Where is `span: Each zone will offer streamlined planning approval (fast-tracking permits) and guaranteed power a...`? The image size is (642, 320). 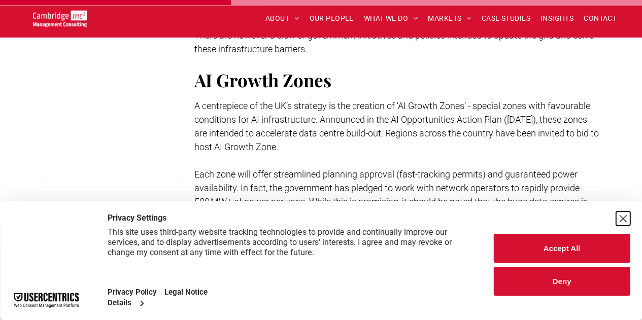 span: Each zone will offer streamlined planning approval (fast-tracking permits) and guaranteed power a... is located at coordinates (391, 195).